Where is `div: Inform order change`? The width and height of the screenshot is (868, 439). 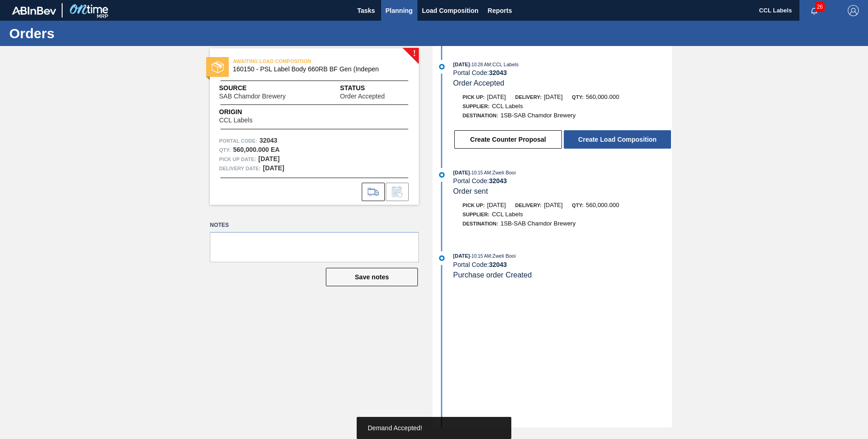 div: Inform order change is located at coordinates (397, 192).